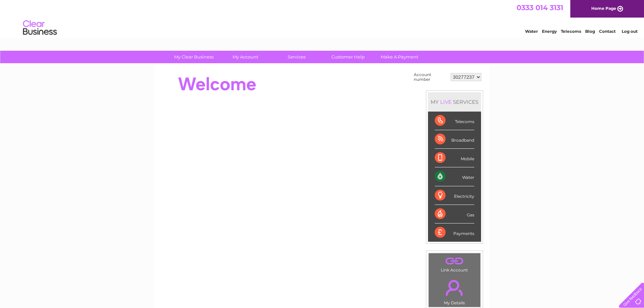 This screenshot has height=308, width=644. Describe the element at coordinates (297, 57) in the screenshot. I see `a: Services` at that location.